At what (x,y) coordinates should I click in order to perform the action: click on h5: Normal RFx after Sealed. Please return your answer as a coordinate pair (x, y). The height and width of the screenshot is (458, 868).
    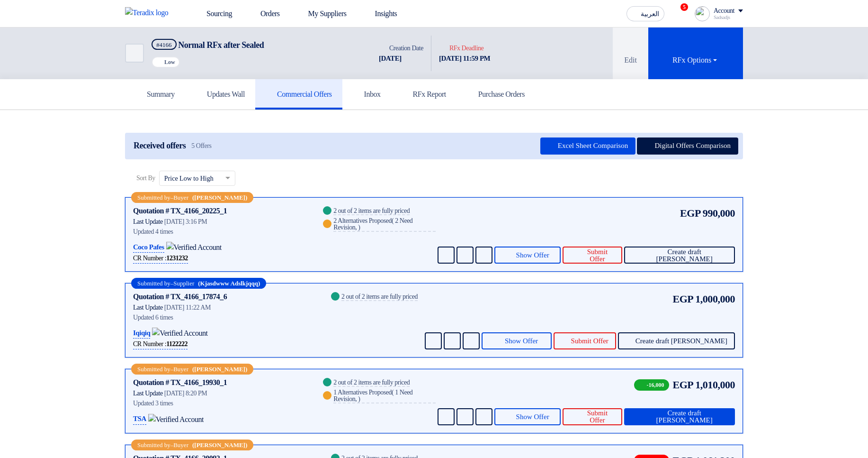
    Looking at the image, I should click on (208, 44).